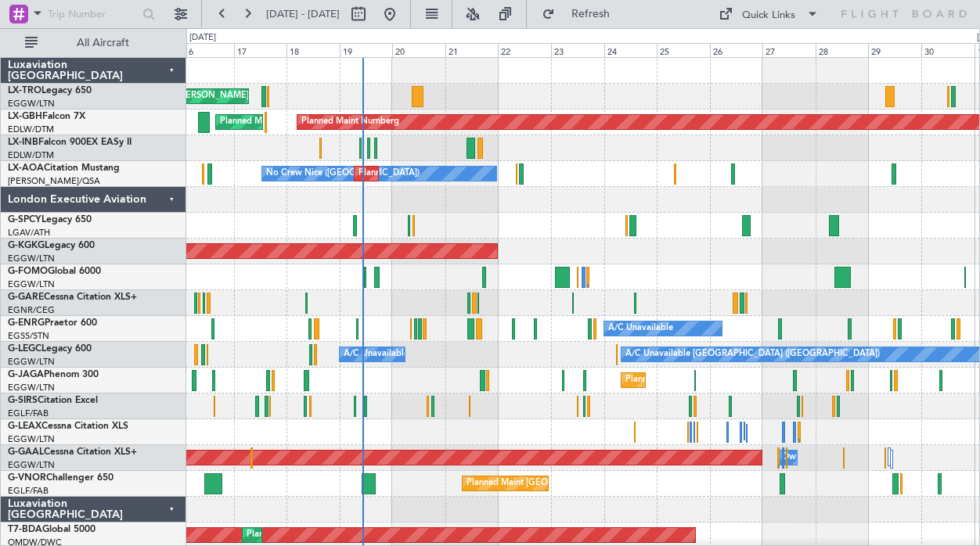 The height and width of the screenshot is (546, 980). What do you see at coordinates (591, 14) in the screenshot?
I see `span: Refresh` at bounding box center [591, 14].